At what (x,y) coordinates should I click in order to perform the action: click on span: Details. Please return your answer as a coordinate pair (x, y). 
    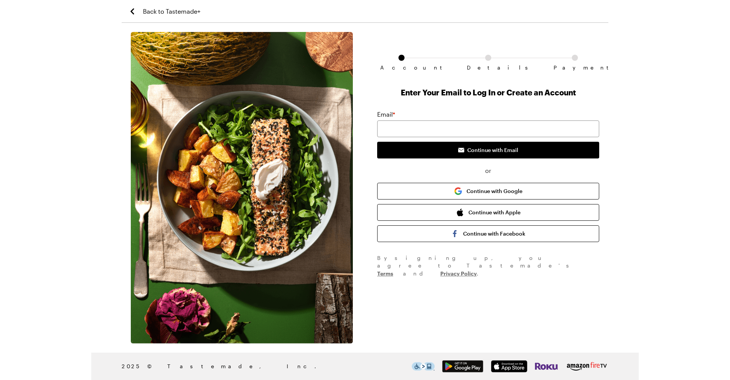
    Looking at the image, I should click on (488, 68).